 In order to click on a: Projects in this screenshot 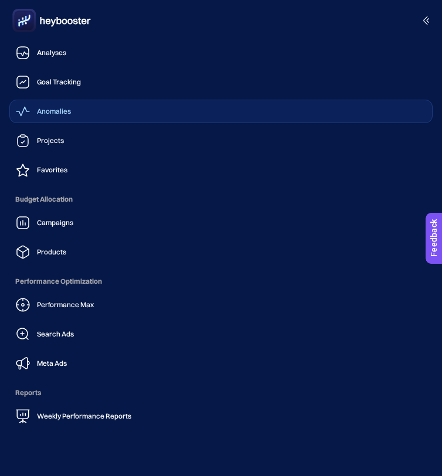, I will do `click(221, 141)`.